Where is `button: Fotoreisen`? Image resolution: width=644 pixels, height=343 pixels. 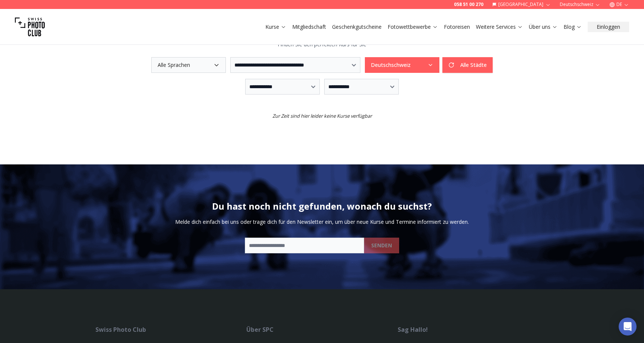 button: Fotoreisen is located at coordinates (457, 27).